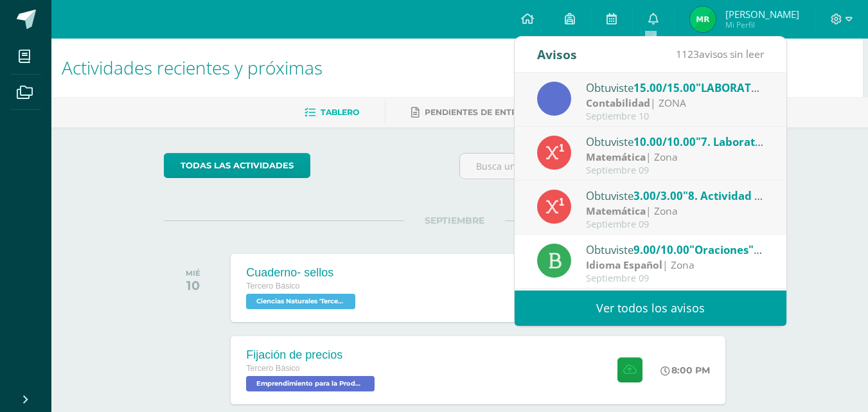 The image size is (868, 412). Describe the element at coordinates (685, 370) in the screenshot. I see `div: 8:00 PM` at that location.